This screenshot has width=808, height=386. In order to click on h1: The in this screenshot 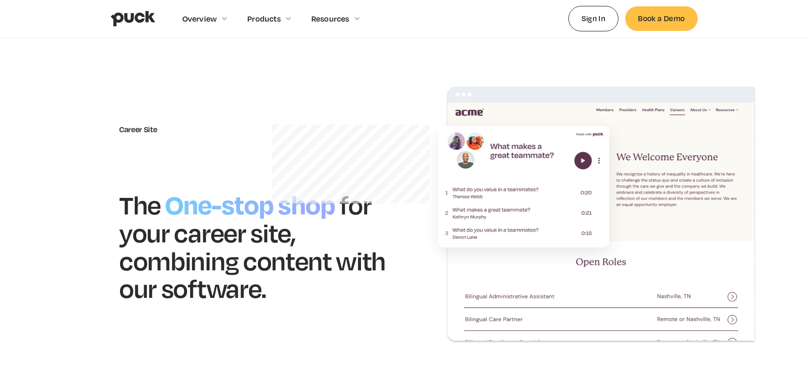, I will do `click(140, 204)`.